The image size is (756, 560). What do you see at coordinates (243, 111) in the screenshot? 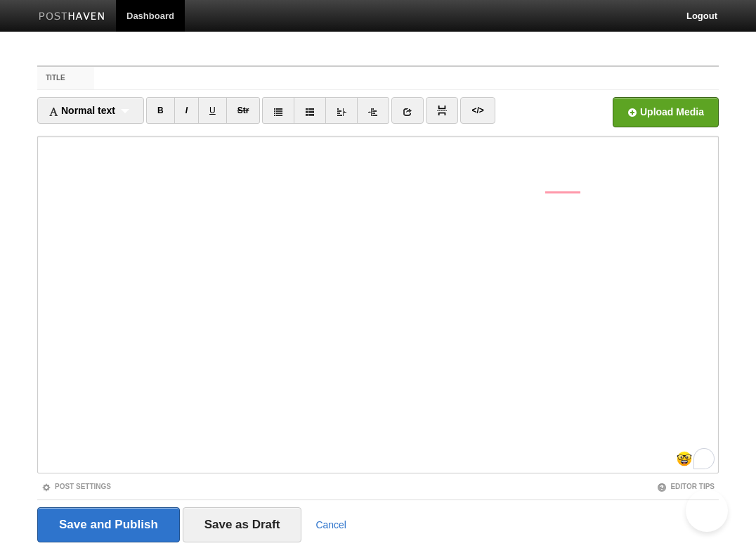
I see `a: Str` at bounding box center [243, 111].